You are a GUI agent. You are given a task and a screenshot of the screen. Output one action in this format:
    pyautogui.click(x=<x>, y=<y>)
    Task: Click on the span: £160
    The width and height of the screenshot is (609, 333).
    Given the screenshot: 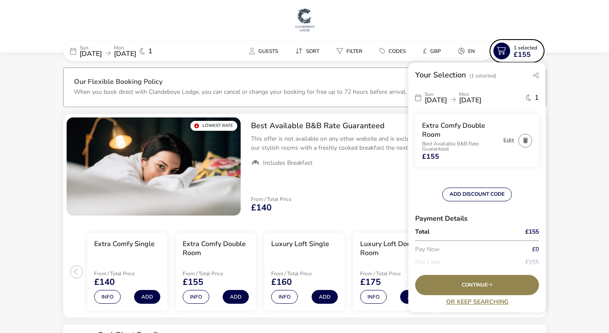 What is the action you would take?
    pyautogui.click(x=282, y=282)
    